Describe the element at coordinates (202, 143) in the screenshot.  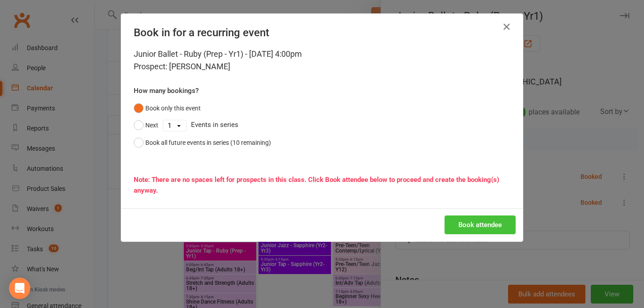
I see `button: Book all future events in series (10 remaining)` at that location.